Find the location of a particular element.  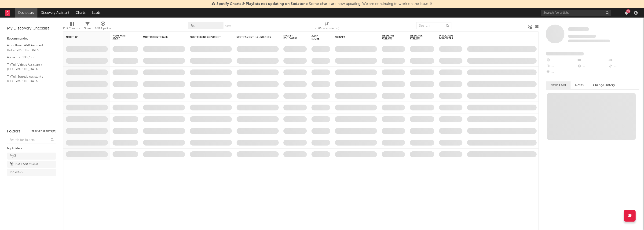

a: Apple Top 100 / KR is located at coordinates (29, 57).